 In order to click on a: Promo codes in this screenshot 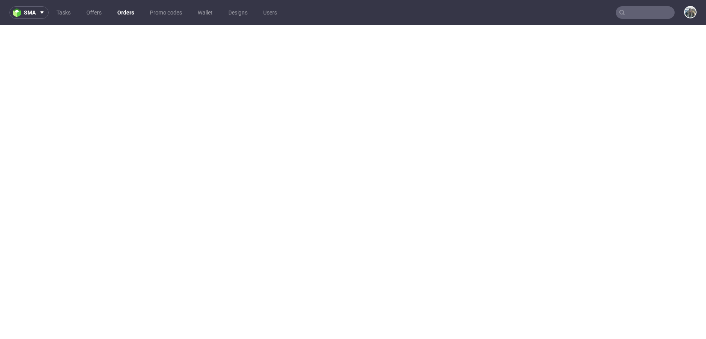, I will do `click(166, 13)`.